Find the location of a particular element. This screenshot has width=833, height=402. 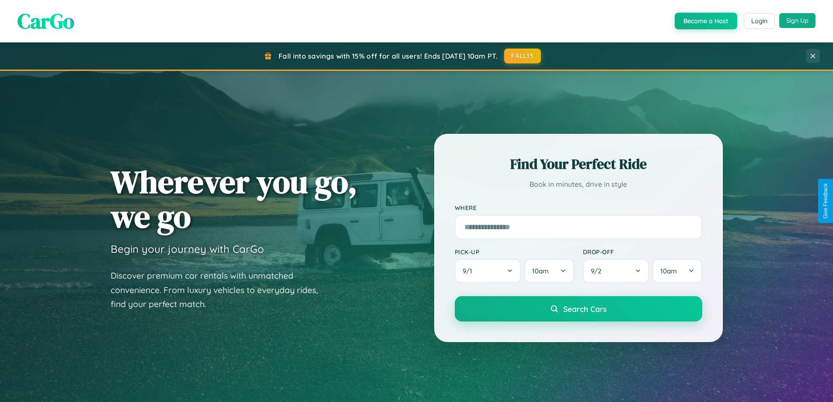

button: Sign Up is located at coordinates (797, 21).